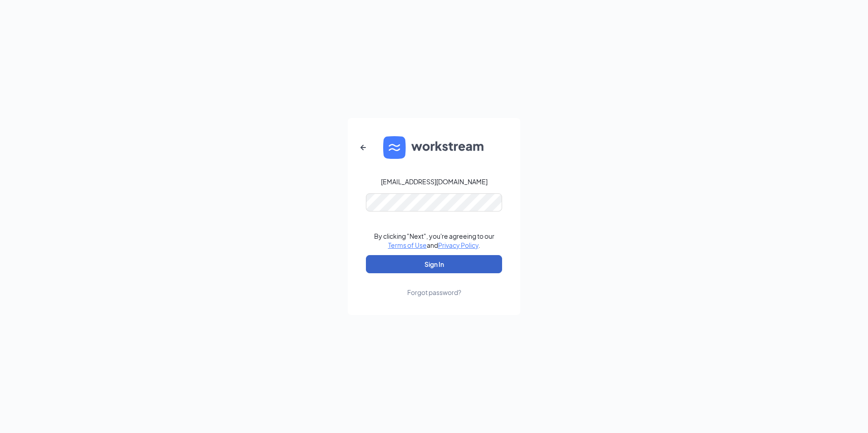 The width and height of the screenshot is (868, 433). I want to click on div: Forgot password?, so click(434, 293).